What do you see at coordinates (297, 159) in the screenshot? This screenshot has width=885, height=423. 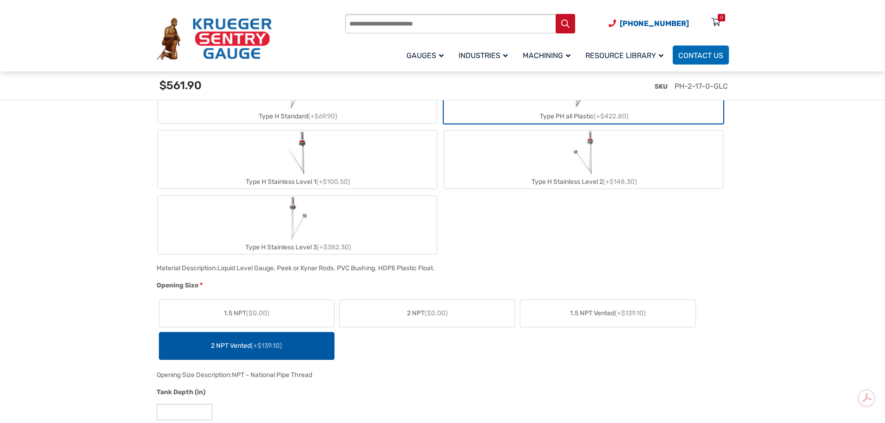 I see `label: Type H Stainless Level 1` at bounding box center [297, 159].